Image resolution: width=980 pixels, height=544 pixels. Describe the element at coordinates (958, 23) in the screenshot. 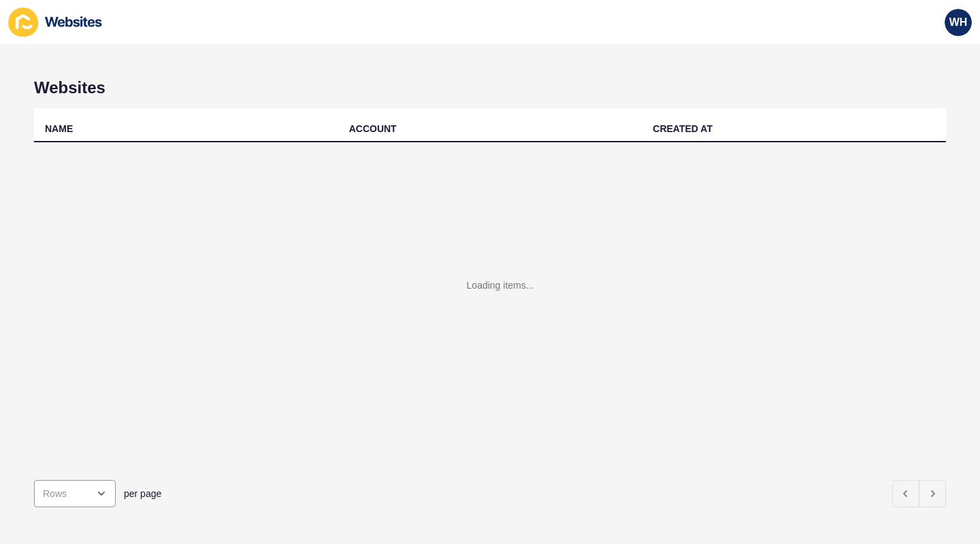

I see `span: WH` at that location.